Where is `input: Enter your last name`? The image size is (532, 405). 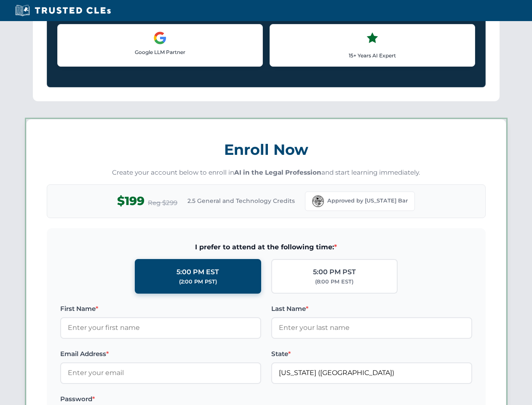 input: Enter your last name is located at coordinates (372, 328).